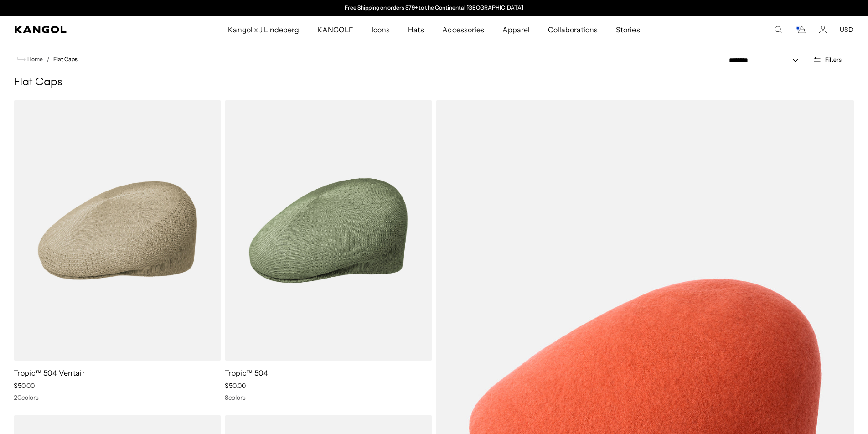 The width and height of the screenshot is (868, 434). What do you see at coordinates (573, 29) in the screenshot?
I see `a: Collaborations` at bounding box center [573, 29].